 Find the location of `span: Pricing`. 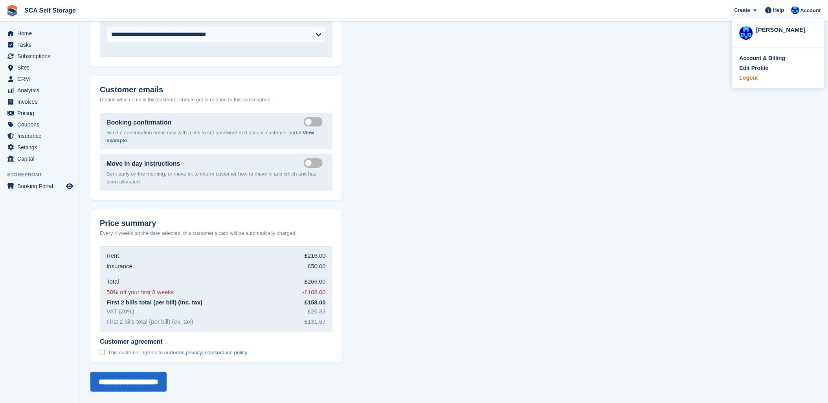

span: Pricing is located at coordinates (41, 113).